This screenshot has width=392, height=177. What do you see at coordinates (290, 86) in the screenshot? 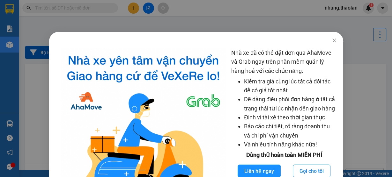
I see `li: Kiểm tra giá cùng lúc tất cả đối tác để có giá tốt nhất` at bounding box center [290, 86].